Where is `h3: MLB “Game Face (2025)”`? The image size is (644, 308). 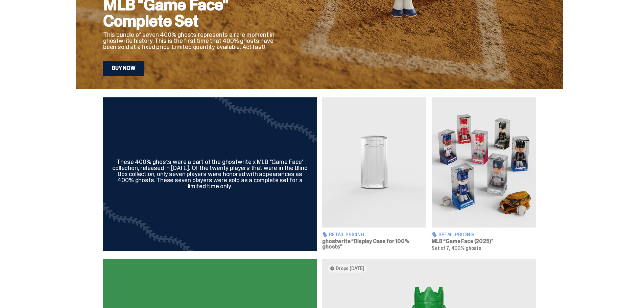
h3: MLB “Game Face (2025)” is located at coordinates (483, 241).